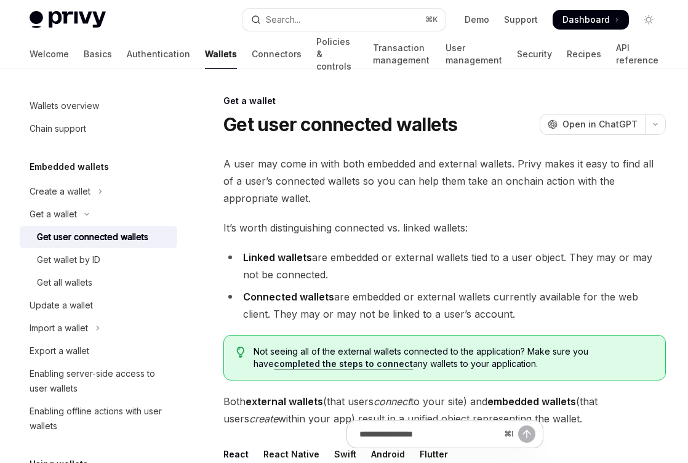 The image size is (688, 463). Describe the element at coordinates (98, 282) in the screenshot. I see `a: Get all wallets` at that location.